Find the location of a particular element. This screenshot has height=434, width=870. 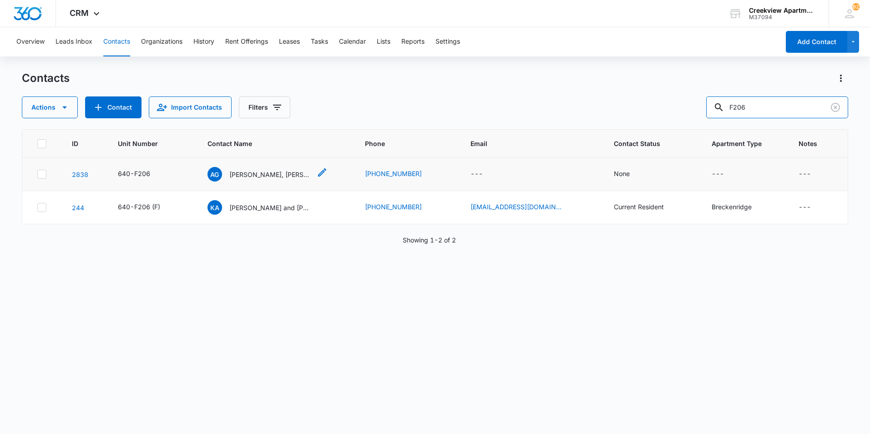

button: Overview is located at coordinates (30, 42).